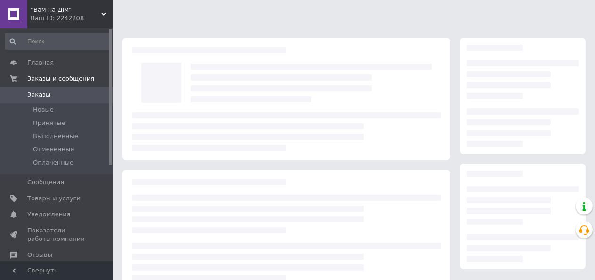 This screenshot has width=595, height=280. I want to click on div: Ваш ID: 2242208, so click(72, 18).